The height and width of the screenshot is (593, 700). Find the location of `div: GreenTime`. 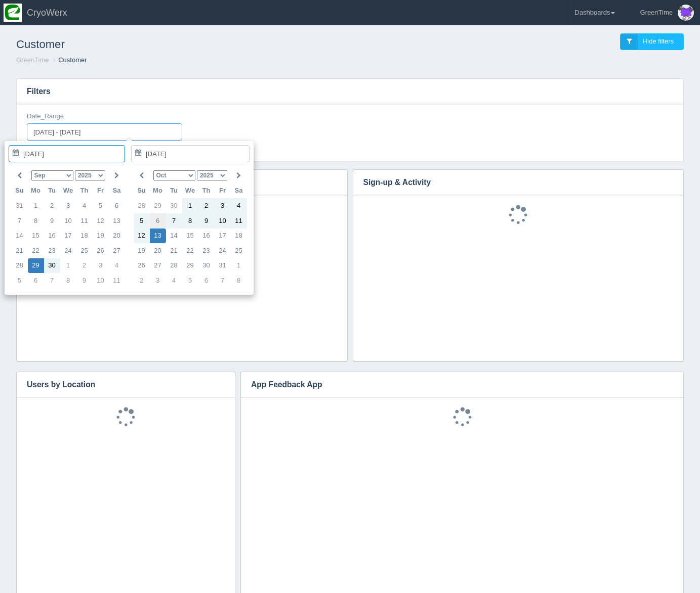

div: GreenTime is located at coordinates (656, 13).